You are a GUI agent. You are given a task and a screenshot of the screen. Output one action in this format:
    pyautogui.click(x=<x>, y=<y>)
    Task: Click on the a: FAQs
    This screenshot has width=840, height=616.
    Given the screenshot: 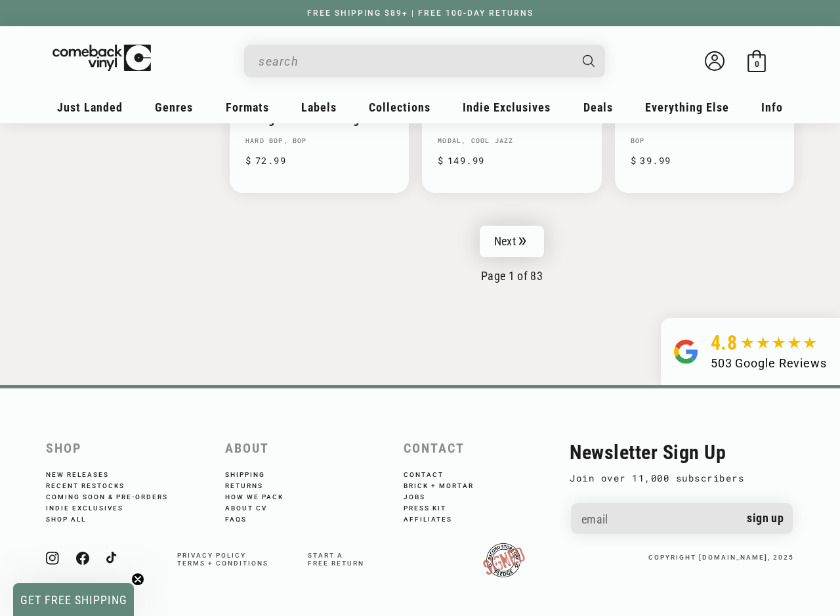 What is the action you would take?
    pyautogui.click(x=245, y=517)
    